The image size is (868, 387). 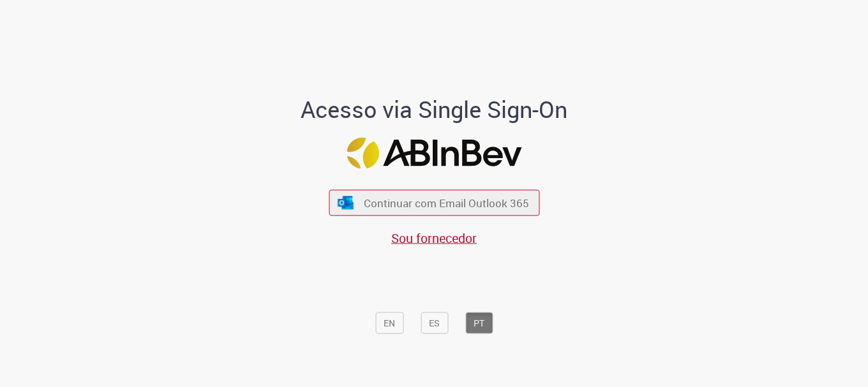 I want to click on h1: Acesso via Single Sign-On, so click(x=434, y=110).